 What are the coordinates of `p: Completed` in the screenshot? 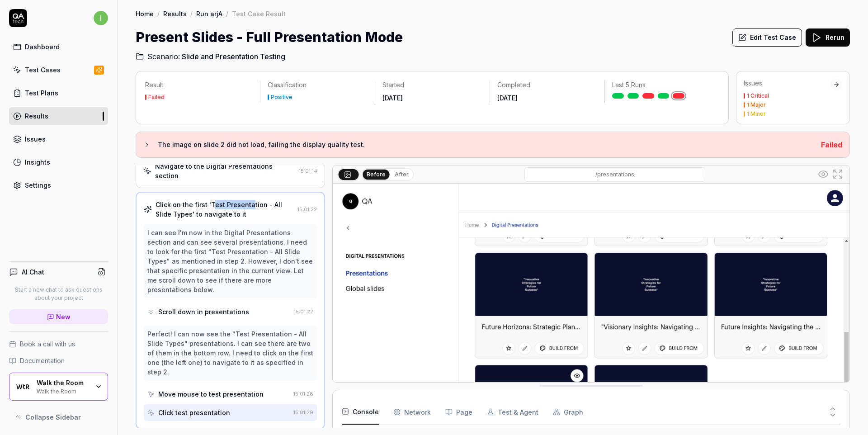 It's located at (547, 85).